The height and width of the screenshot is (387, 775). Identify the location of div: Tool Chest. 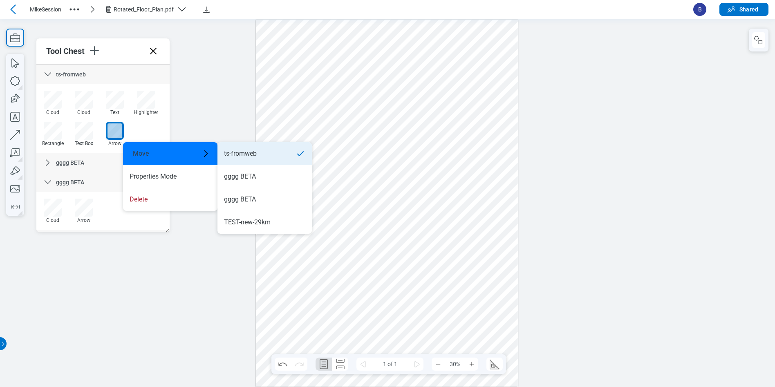
(67, 51).